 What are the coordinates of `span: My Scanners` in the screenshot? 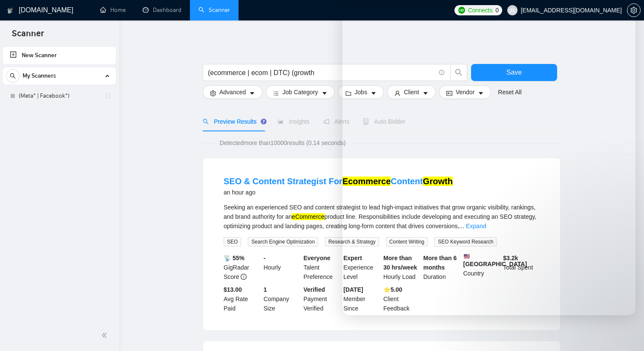 It's located at (39, 76).